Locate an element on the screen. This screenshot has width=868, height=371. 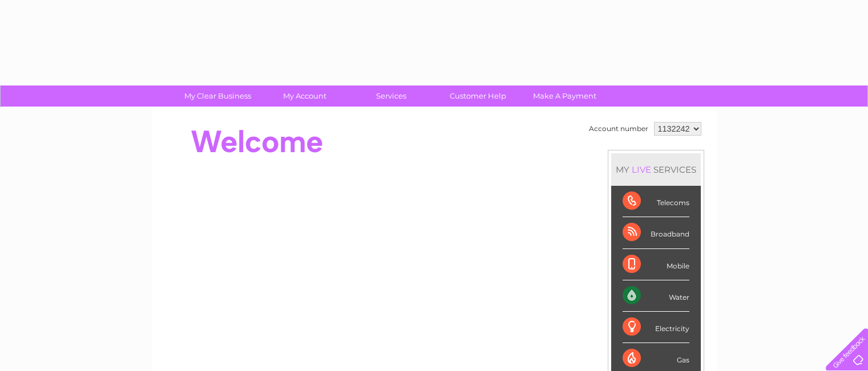
a: My Clear Business is located at coordinates (217, 96).